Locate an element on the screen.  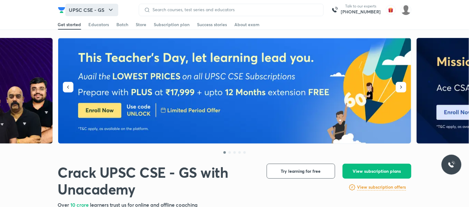
a: Company Logo is located at coordinates (62, 10).